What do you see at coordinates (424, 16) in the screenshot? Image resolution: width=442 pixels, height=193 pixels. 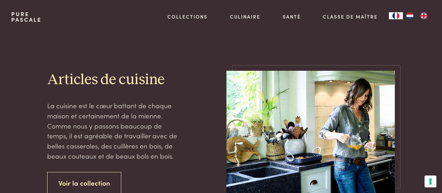 I see `a: EN` at bounding box center [424, 16].